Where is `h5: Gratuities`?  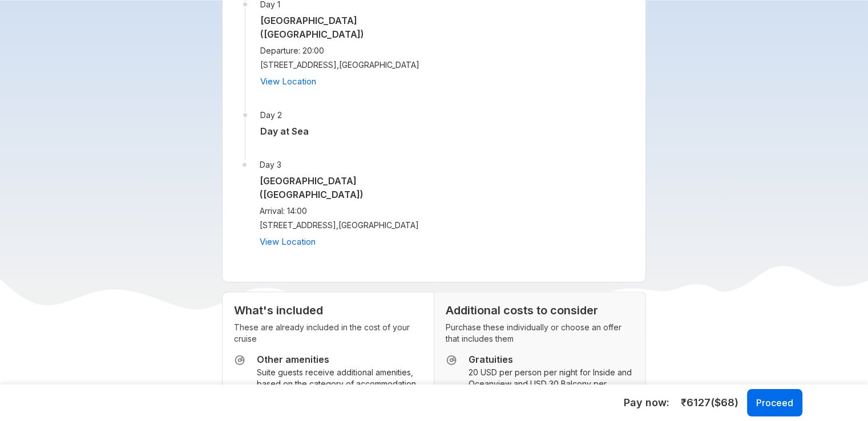
h5: Gratuities is located at coordinates (552, 359).